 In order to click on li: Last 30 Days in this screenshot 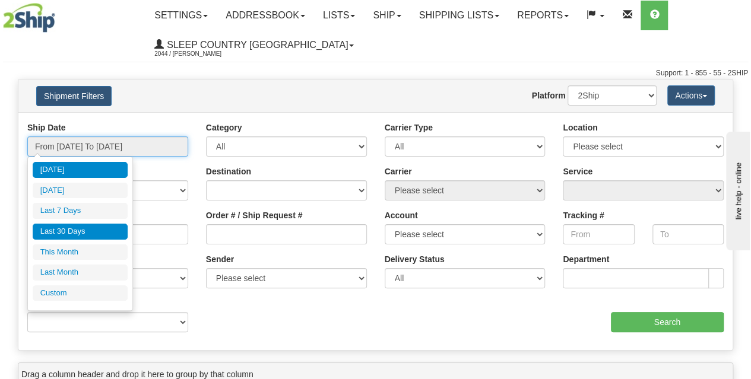, I will do `click(80, 232)`.